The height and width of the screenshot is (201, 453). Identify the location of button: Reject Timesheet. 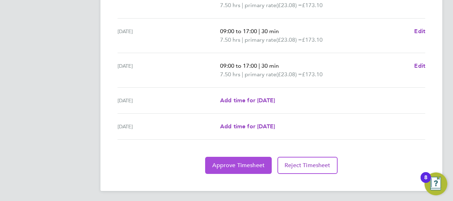
(307, 165).